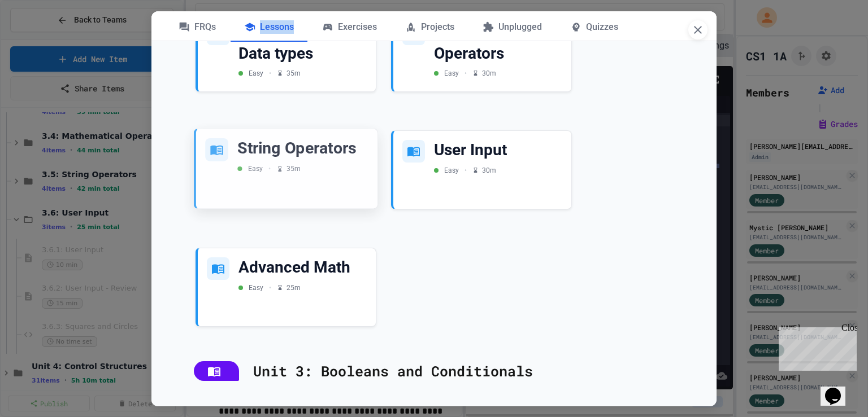 This screenshot has height=417, width=868. I want to click on div: Unplugged, so click(512, 28).